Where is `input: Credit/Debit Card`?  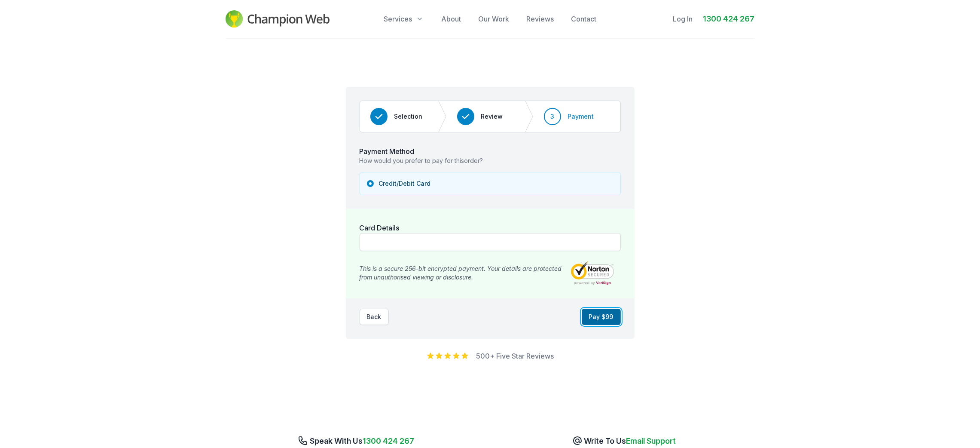
input: Credit/Debit Card is located at coordinates (370, 184).